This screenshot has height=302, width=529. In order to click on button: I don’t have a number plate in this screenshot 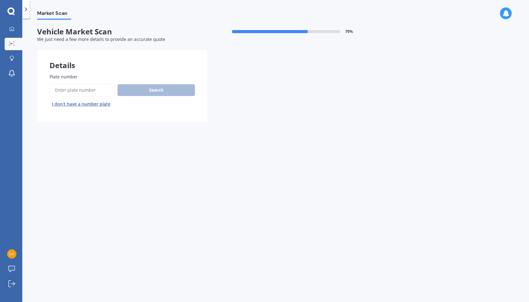, I will do `click(81, 104)`.